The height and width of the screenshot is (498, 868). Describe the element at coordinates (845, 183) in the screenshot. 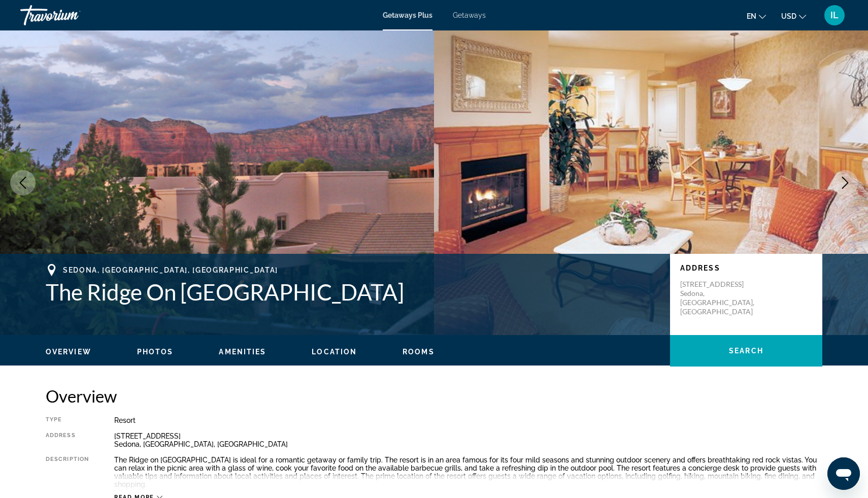

I see `button: Next image` at that location.